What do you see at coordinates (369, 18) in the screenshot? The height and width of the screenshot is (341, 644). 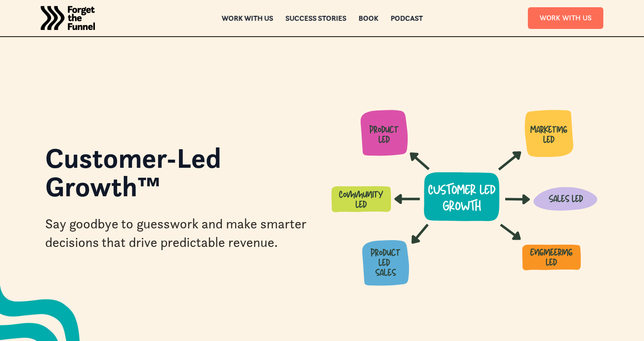 I see `div: Book` at bounding box center [369, 18].